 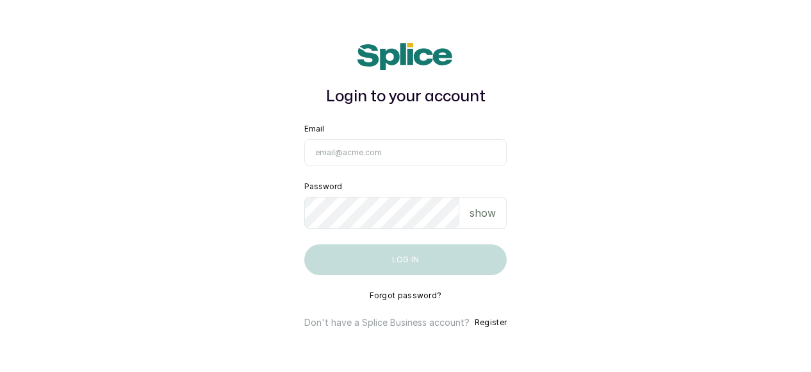 I want to click on label: Email, so click(x=314, y=129).